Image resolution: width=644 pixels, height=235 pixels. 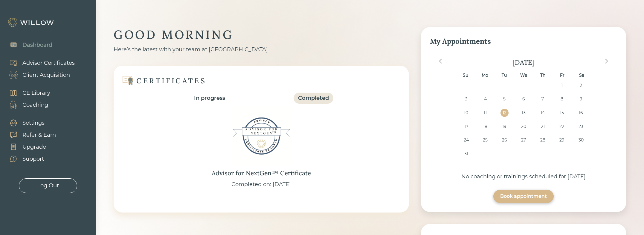 I want to click on div: Choose Sunday, August 10th, 2025, so click(x=466, y=113).